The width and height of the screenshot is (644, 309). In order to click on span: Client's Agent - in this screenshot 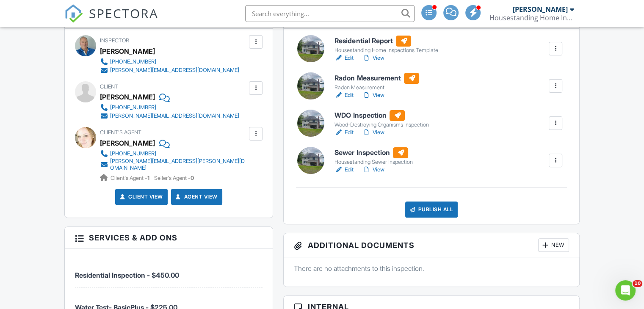, I will do `click(131, 178)`.